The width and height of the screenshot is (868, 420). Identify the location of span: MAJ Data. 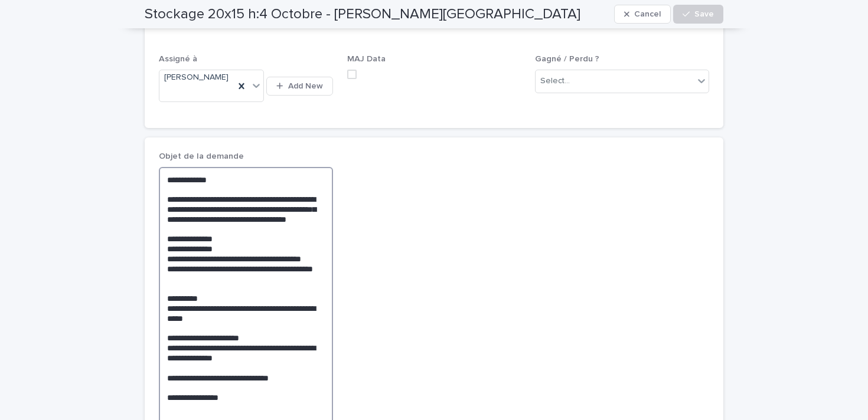
(366, 59).